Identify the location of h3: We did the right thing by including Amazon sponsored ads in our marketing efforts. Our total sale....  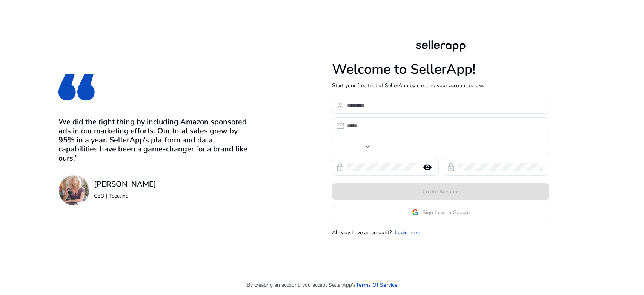
(155, 140).